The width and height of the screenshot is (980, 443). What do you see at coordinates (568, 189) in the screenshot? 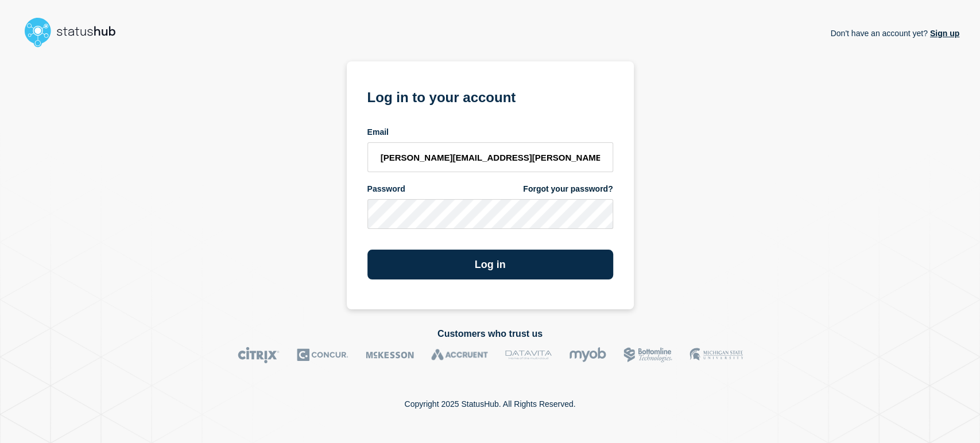
I see `a: Forgot your password?` at bounding box center [568, 189].